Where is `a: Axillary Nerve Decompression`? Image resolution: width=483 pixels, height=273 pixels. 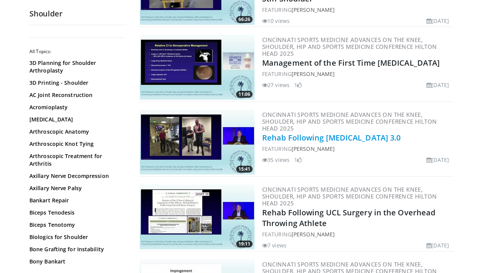
a: Axillary Nerve Decompression is located at coordinates (76, 176).